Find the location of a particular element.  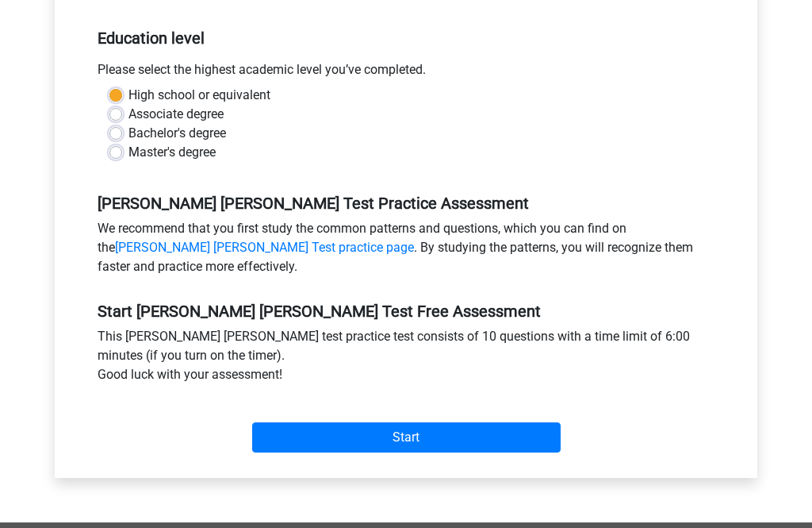

label: Bachelor's degree is located at coordinates (176, 133).